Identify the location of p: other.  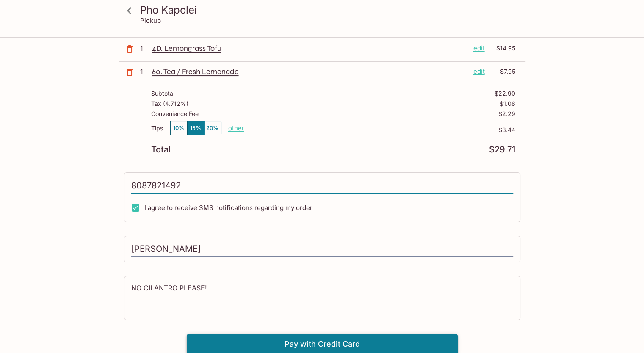
(236, 128).